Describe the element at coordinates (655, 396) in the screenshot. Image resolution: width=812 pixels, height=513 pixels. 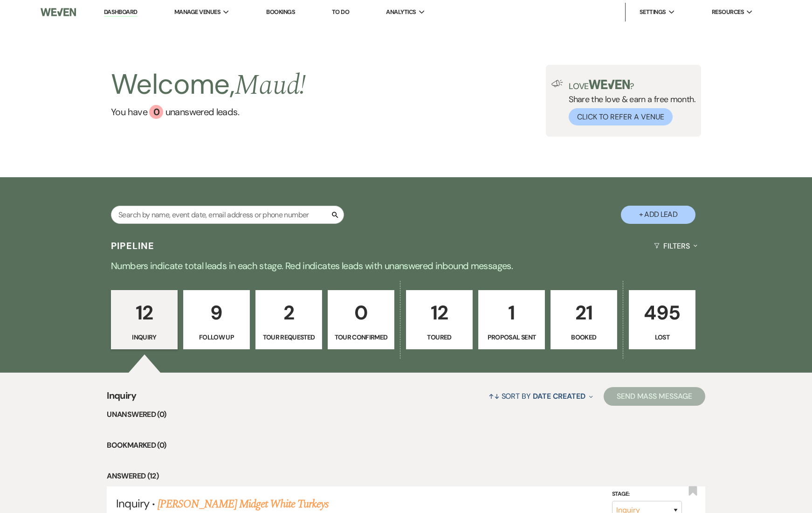
I see `button: Send Mass Message` at that location.